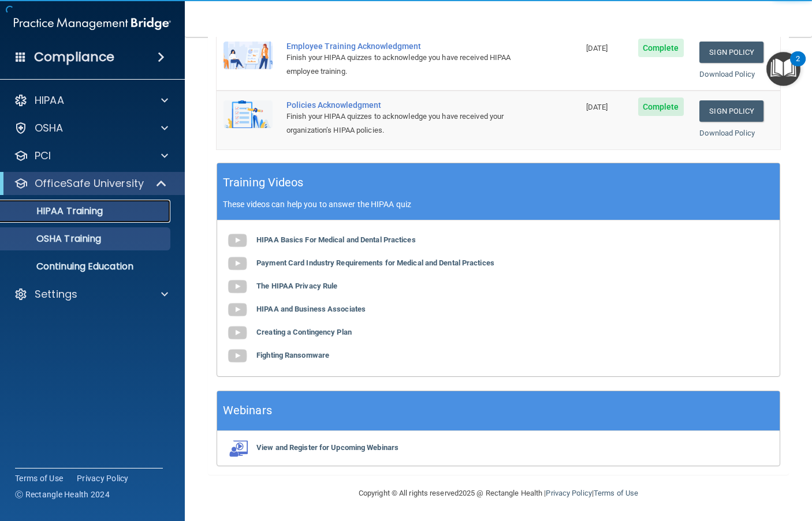  I want to click on a: OSHA, so click(90, 128).